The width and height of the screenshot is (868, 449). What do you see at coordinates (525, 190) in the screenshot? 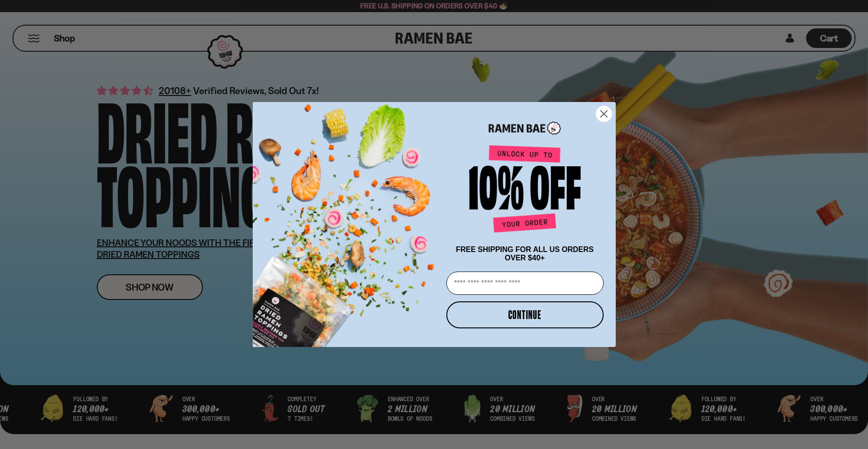
I see `img: Unlock up to 10% off` at bounding box center [525, 190].